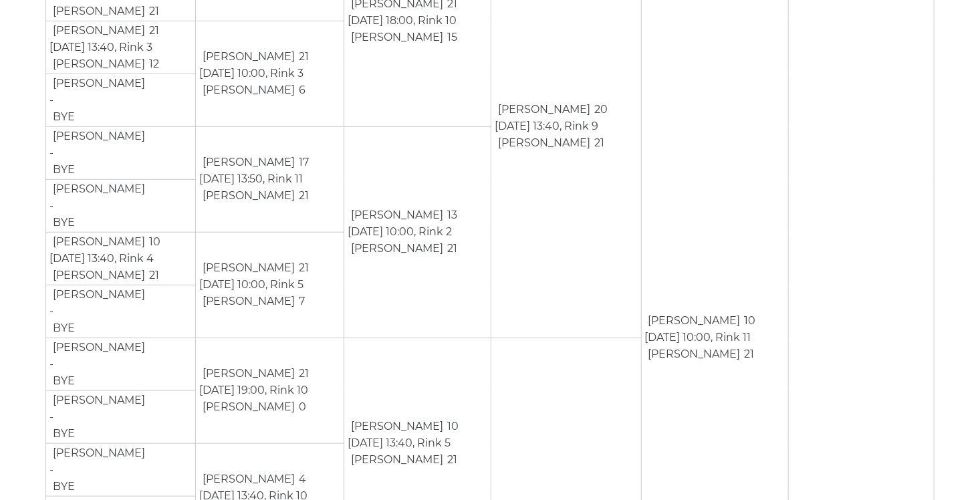 The height and width of the screenshot is (500, 980). What do you see at coordinates (302, 90) in the screenshot?
I see `span: 6` at bounding box center [302, 90].